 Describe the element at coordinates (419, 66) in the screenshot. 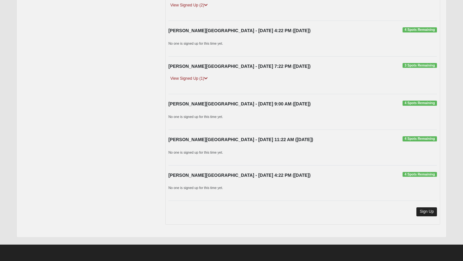

I see `span: 3 Spots Remaining` at that location.